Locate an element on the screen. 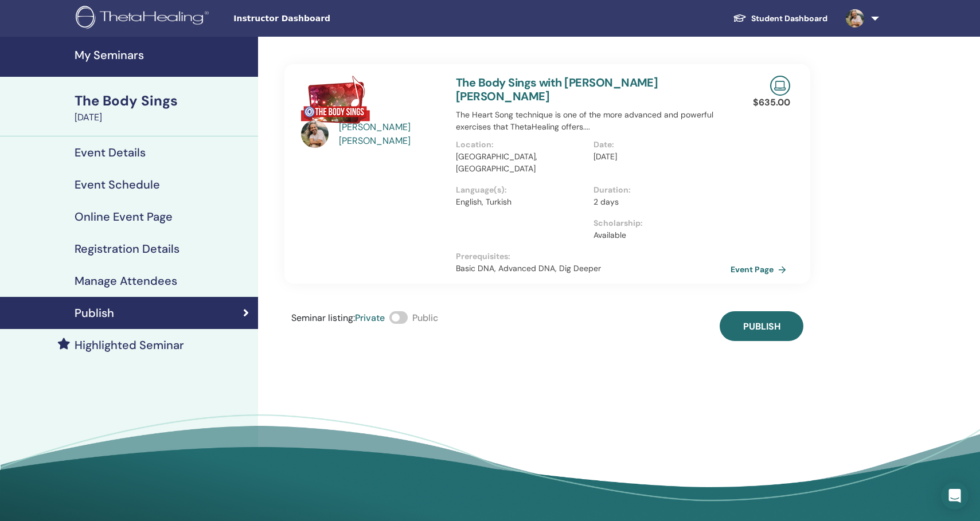  span: Publish is located at coordinates (762, 326).